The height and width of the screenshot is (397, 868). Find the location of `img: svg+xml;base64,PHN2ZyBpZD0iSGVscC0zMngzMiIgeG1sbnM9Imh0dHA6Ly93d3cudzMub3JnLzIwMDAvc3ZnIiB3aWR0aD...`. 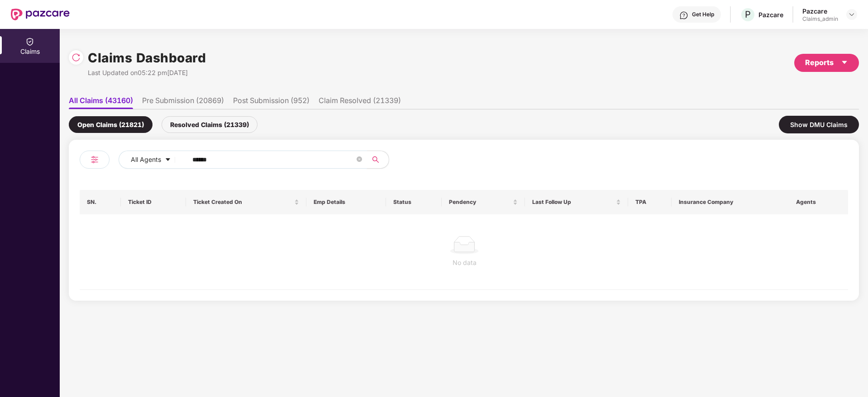

img: svg+xml;base64,PHN2ZyBpZD0iSGVscC0zMngzMiIgeG1sbnM9Imh0dHA6Ly93d3cudzMub3JnLzIwMDAvc3ZnIiB3aWR0aD... is located at coordinates (683, 15).